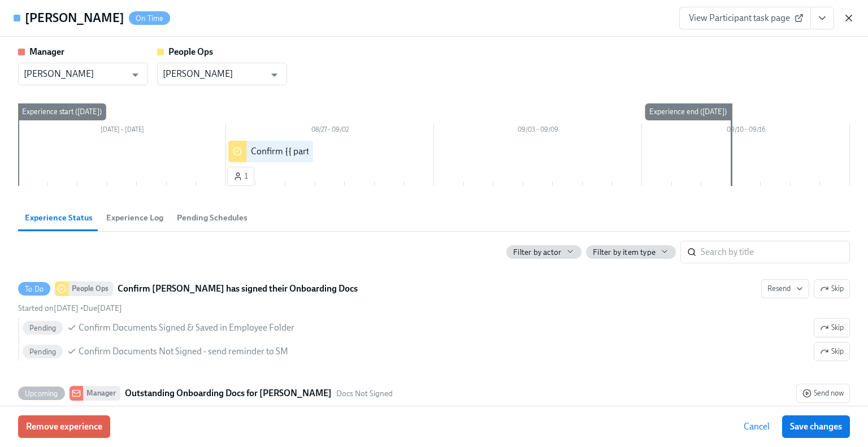  What do you see at coordinates (758, 427) in the screenshot?
I see `button: Cancel` at bounding box center [758, 427].